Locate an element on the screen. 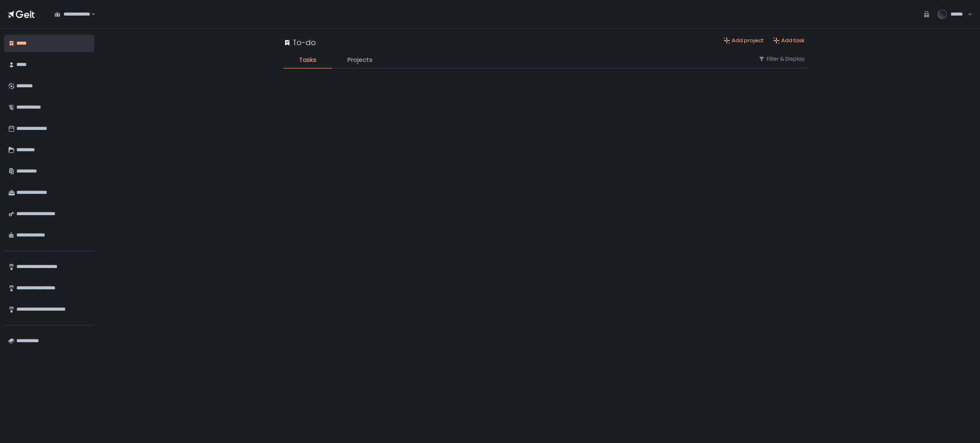 Image resolution: width=980 pixels, height=443 pixels. div: Filter & Display is located at coordinates (781, 59).